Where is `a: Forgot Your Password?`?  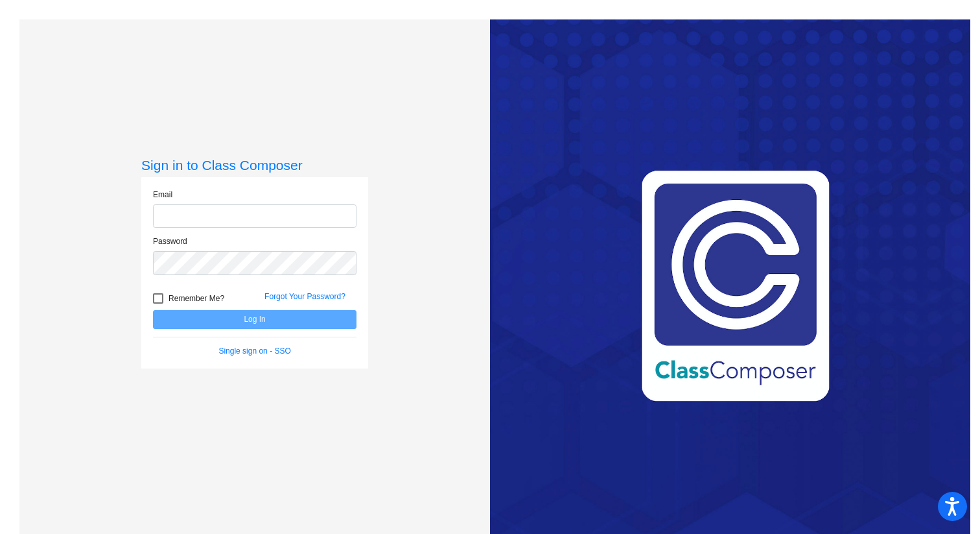
a: Forgot Your Password? is located at coordinates (305, 296).